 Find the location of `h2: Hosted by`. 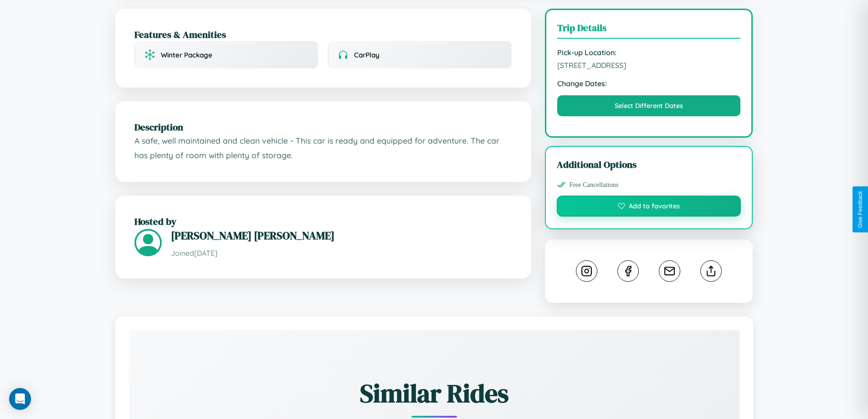

h2: Hosted by is located at coordinates (323, 221).